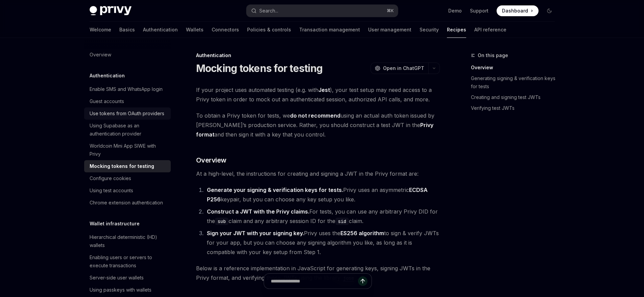 Image resolution: width=644 pixels, height=297 pixels. Describe the element at coordinates (518, 11) in the screenshot. I see `a: Dashboard` at that location.